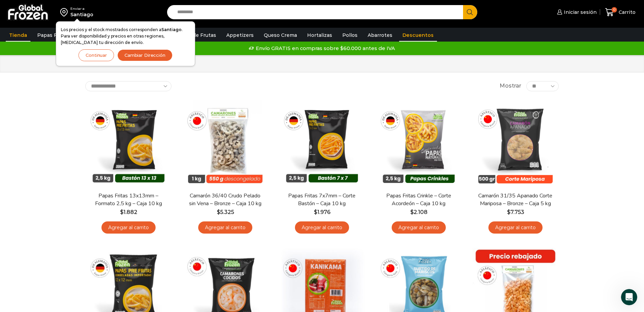 The image size is (644, 312). What do you see at coordinates (626, 12) in the screenshot?
I see `span: Carrito` at bounding box center [626, 12].